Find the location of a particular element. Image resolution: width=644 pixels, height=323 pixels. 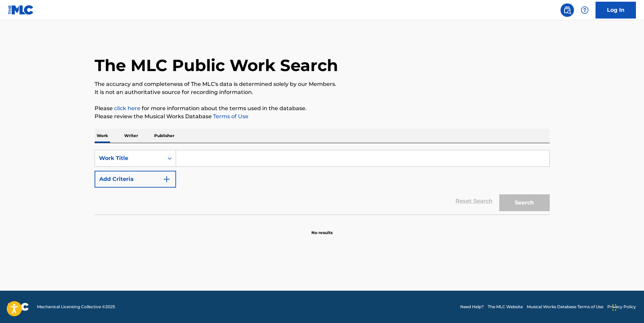

p: It is not an authoritative source for recording information. is located at coordinates (322, 93).